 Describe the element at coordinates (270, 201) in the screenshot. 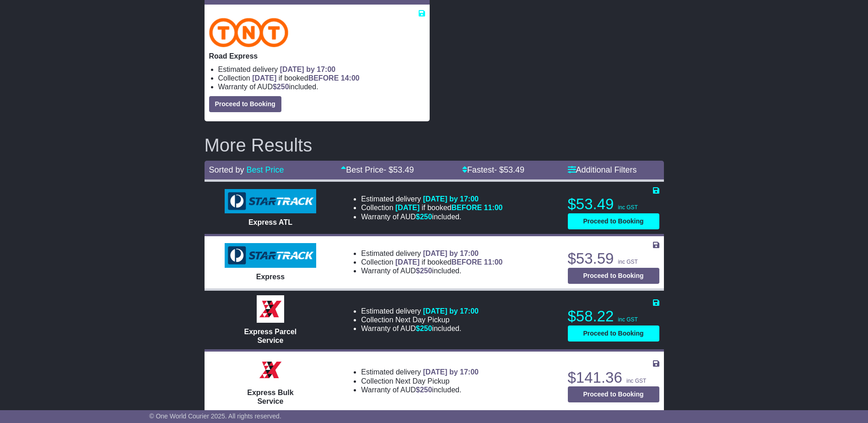

I see `img: StarTrack: Express ATL` at that location.